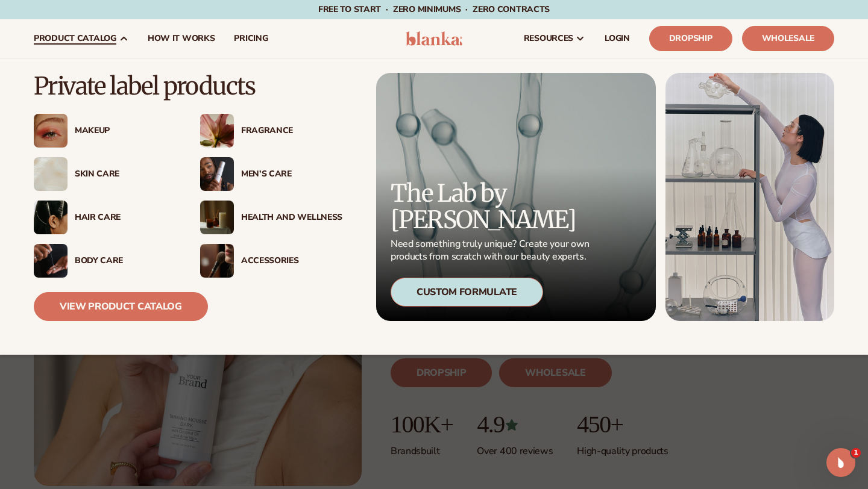  Describe the element at coordinates (51, 218) in the screenshot. I see `img: Female hair pulled back with clips.` at that location.